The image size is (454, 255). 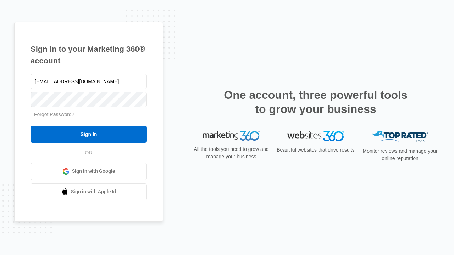 I want to click on a: Sign in with Apple Id, so click(x=89, y=192).